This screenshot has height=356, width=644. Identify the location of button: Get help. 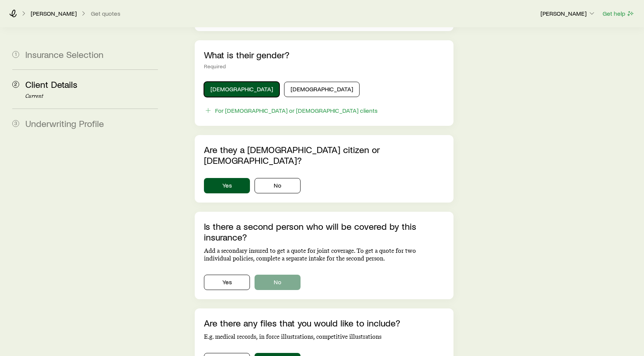
(618, 13).